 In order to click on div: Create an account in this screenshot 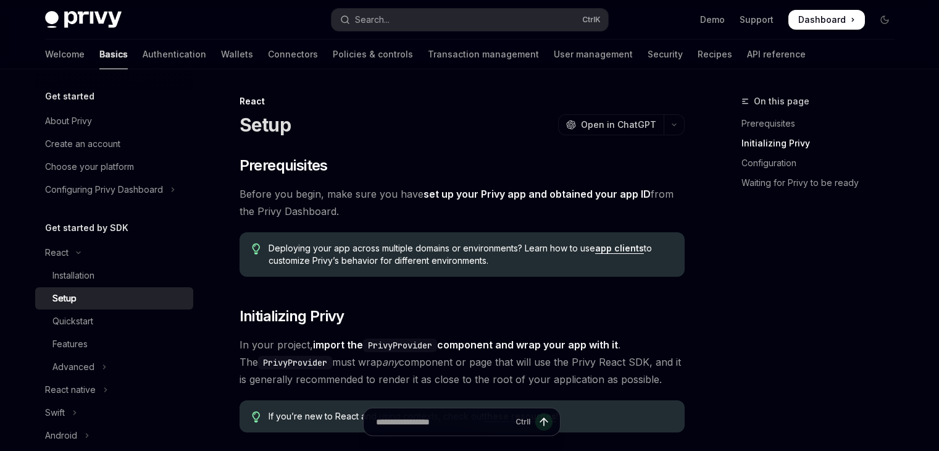, I will do `click(83, 144)`.